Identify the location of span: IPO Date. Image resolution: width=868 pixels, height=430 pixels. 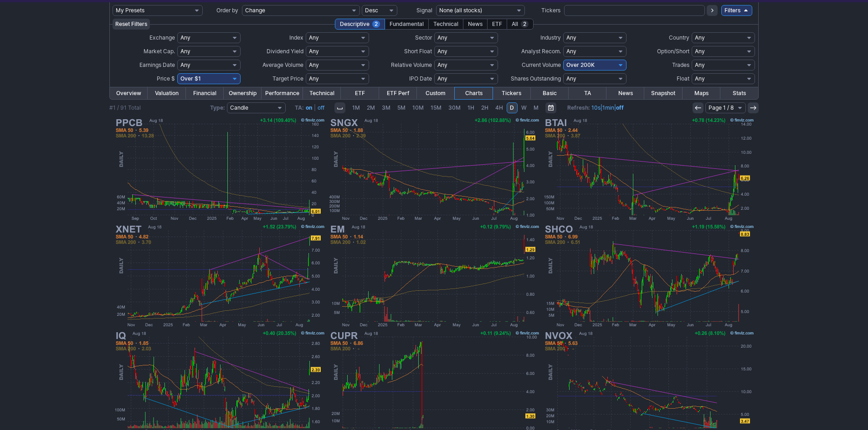
(420, 78).